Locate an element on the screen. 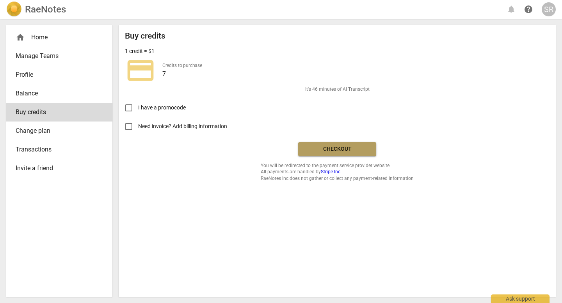  a: Help is located at coordinates (528, 9).